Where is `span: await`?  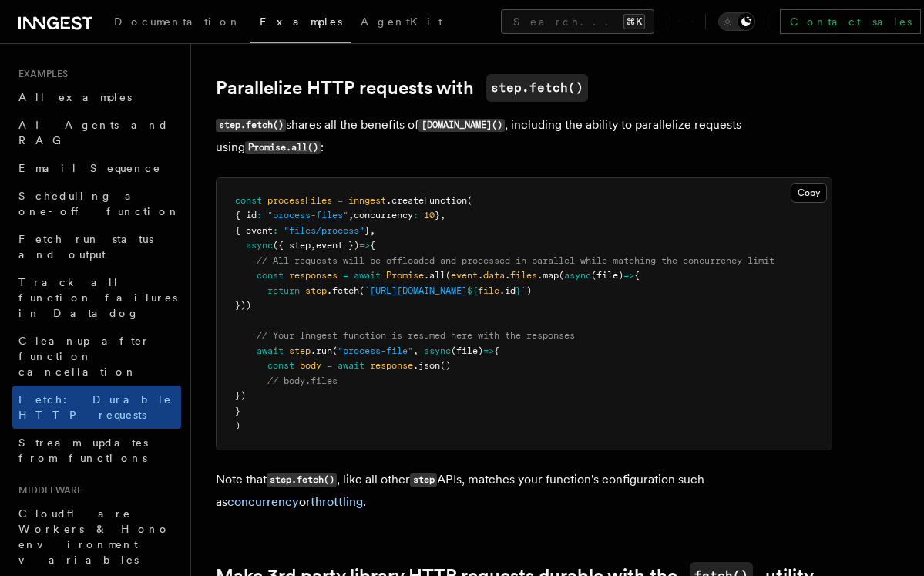
span: await is located at coordinates (351, 366).